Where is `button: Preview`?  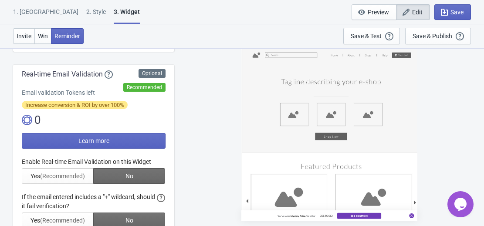 button: Preview is located at coordinates (373, 12).